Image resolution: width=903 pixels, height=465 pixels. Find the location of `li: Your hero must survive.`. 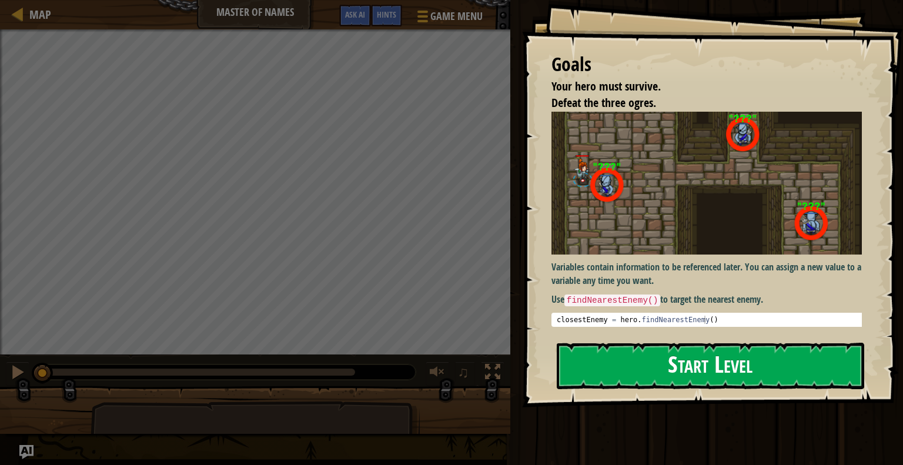

li: Your hero must survive. is located at coordinates (698, 86).